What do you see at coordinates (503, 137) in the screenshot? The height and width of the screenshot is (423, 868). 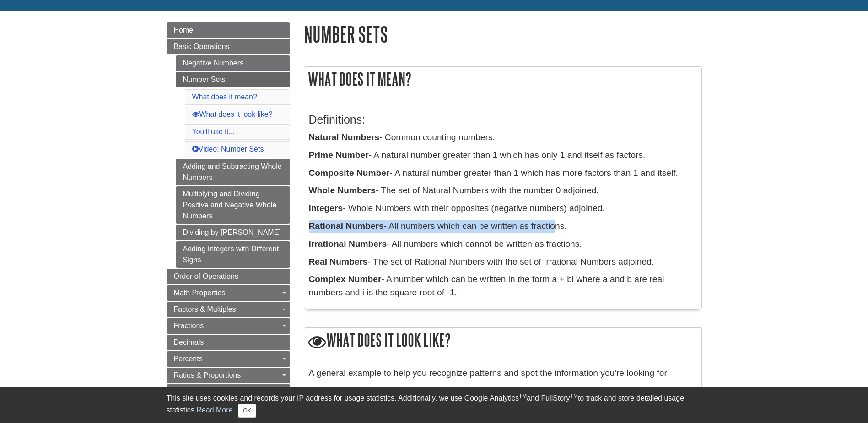 I see `p: - Common counting numbers.` at bounding box center [503, 137].